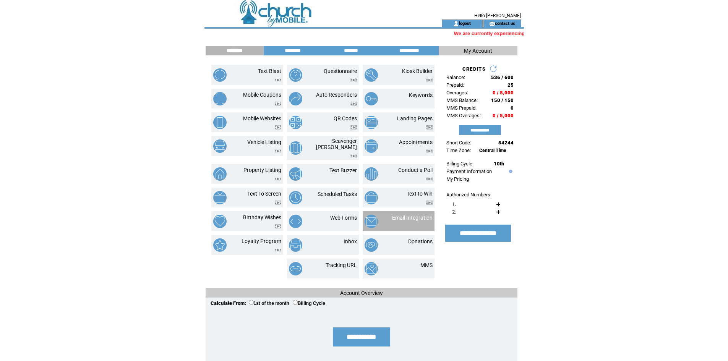 This screenshot has height=361, width=728. What do you see at coordinates (371, 198) in the screenshot?
I see `img: text-to-win.png` at bounding box center [371, 198].